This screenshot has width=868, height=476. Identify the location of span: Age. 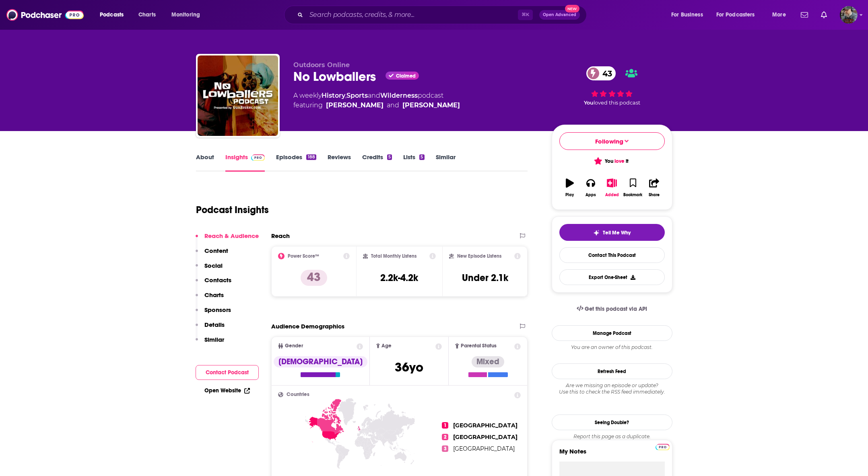
(386, 346).